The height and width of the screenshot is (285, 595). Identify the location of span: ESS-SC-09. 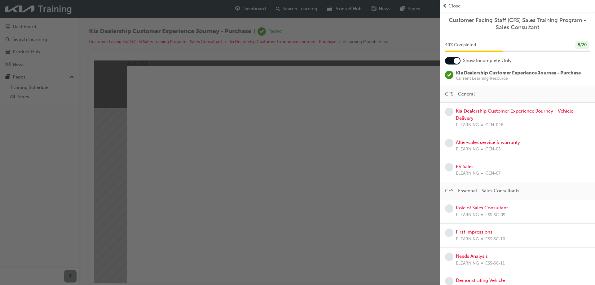
(496, 215).